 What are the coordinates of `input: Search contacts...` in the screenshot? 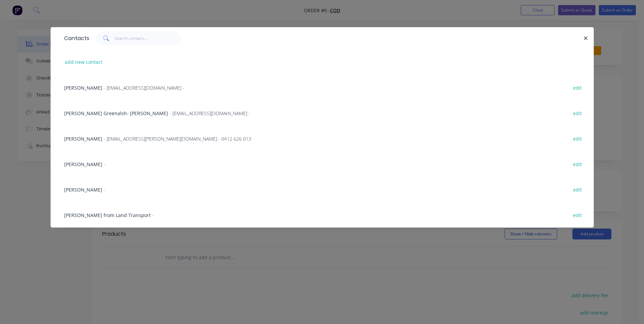 It's located at (148, 38).